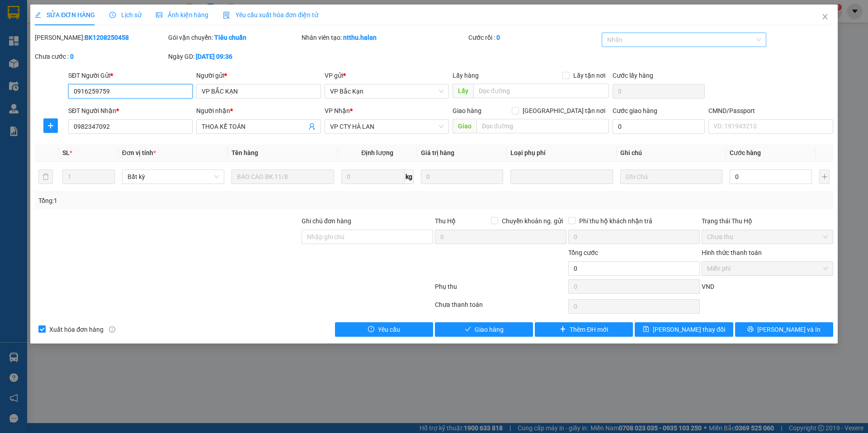 Image resolution: width=868 pixels, height=433 pixels. Describe the element at coordinates (125, 15) in the screenshot. I see `span: Lịch sử` at that location.